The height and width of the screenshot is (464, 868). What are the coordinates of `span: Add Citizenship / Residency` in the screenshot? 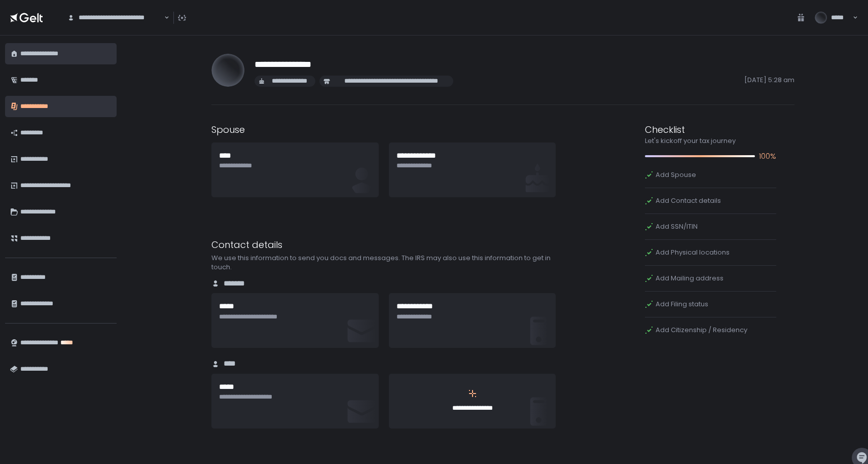 It's located at (702, 330).